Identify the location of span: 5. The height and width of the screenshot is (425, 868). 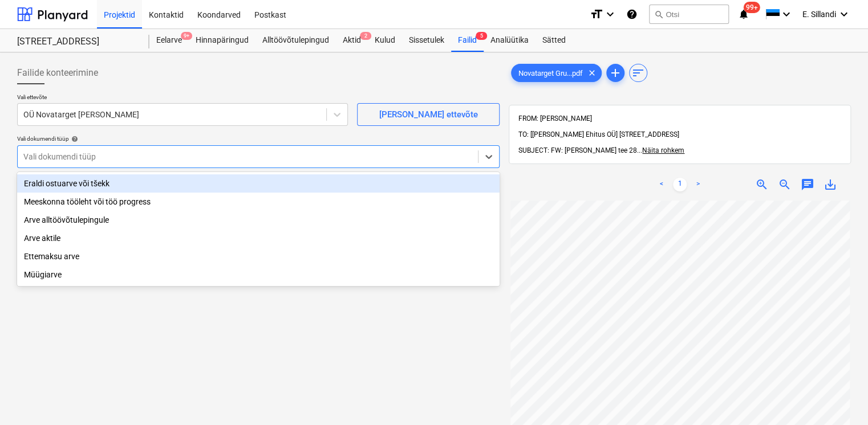
(481, 36).